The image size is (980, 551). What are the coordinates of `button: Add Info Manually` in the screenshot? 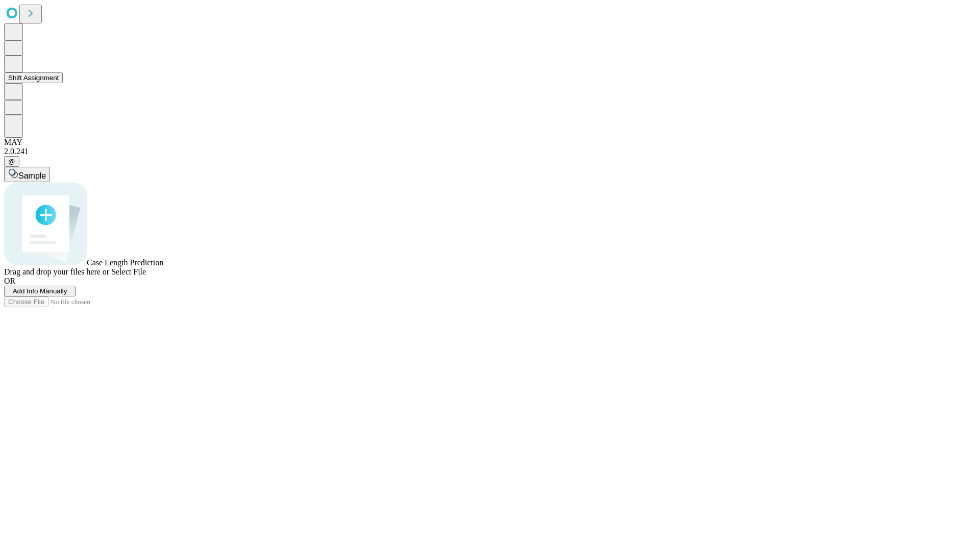 It's located at (40, 291).